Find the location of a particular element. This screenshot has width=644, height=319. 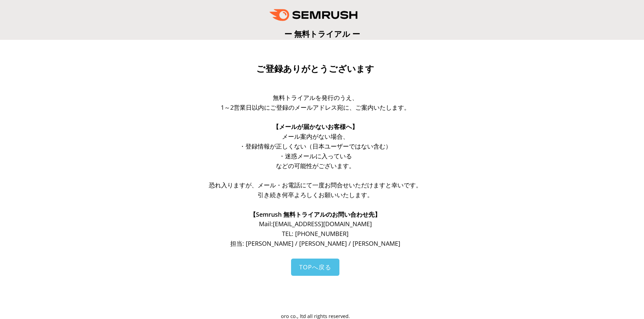

span: 1～2営業日以内にご登録のメールアドレス宛に、ご案内いたします。 is located at coordinates (315, 107).